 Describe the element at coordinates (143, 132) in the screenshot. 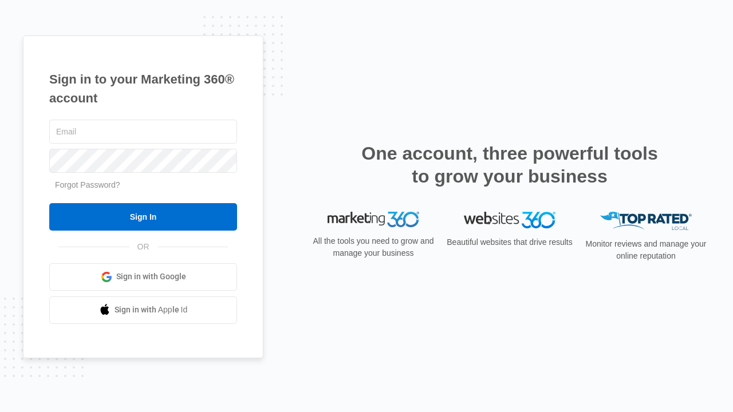

I see `input: Email` at that location.